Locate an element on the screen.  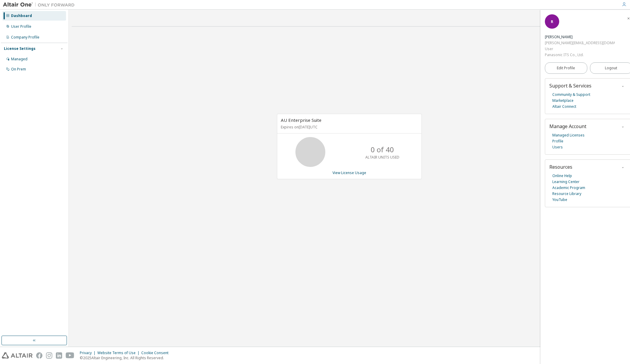
span: R is located at coordinates (552, 22).